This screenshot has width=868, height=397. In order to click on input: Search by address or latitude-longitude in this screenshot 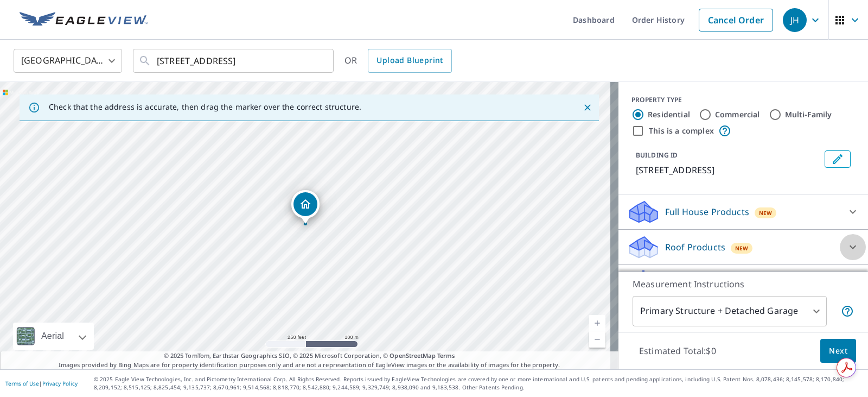, I will do `click(234, 61)`.